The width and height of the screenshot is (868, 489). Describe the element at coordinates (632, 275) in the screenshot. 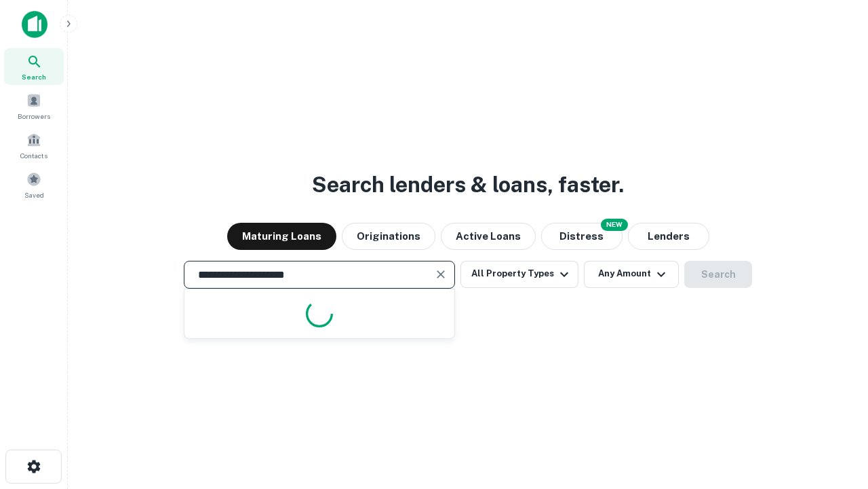

I see `button: Any Amount` at that location.